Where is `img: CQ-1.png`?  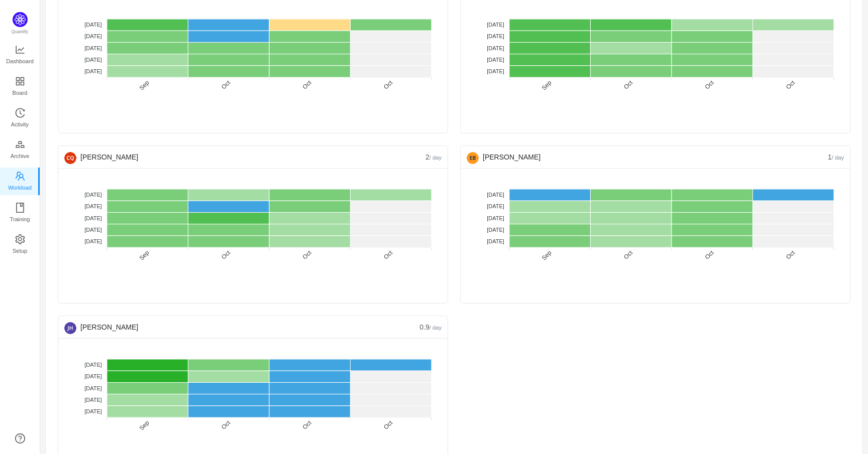
img: CQ-1.png is located at coordinates (70, 158).